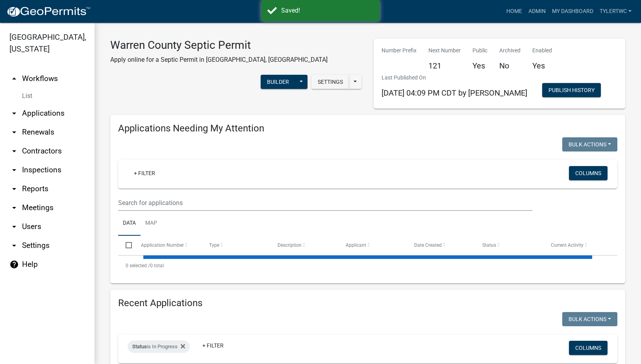 The image size is (641, 364). Describe the element at coordinates (278, 82) in the screenshot. I see `button: Builder` at that location.